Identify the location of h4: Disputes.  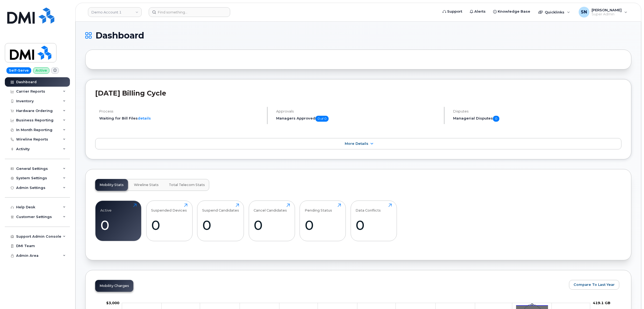
(538, 111).